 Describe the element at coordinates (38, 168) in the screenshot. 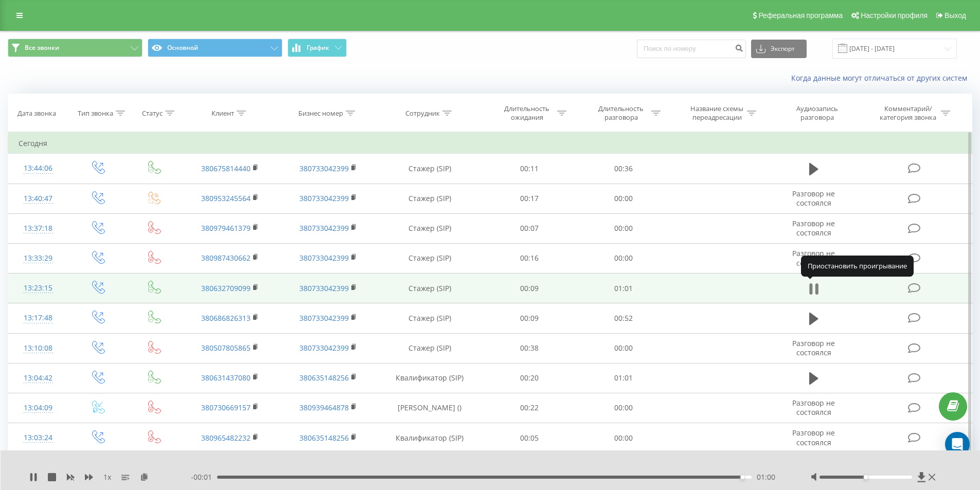

I see `div: 13:44:06` at that location.